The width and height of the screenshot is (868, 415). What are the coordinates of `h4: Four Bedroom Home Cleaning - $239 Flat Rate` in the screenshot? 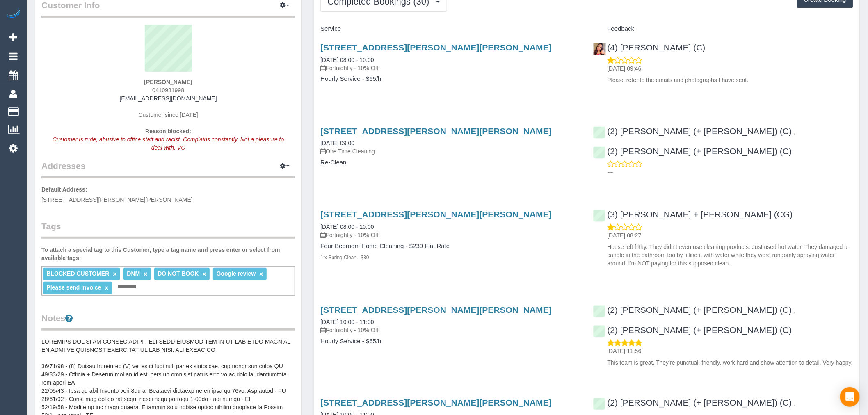 It's located at (450, 246).